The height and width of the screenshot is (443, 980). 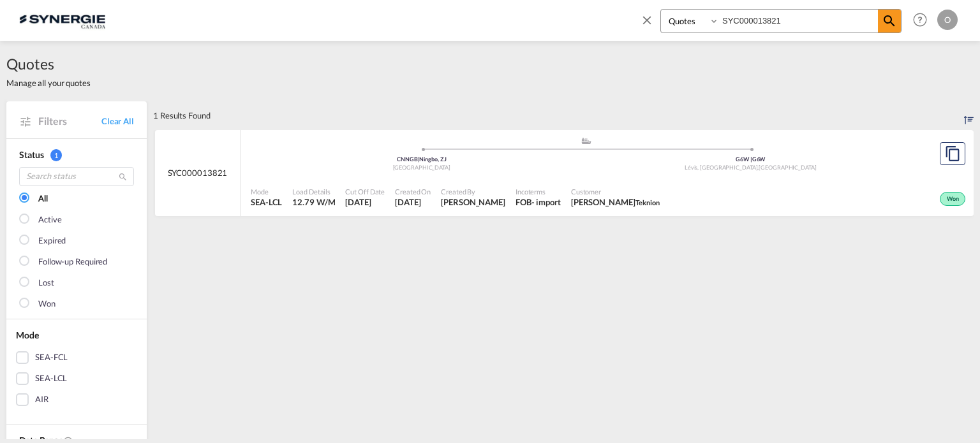 I want to click on div: AIR, so click(x=41, y=400).